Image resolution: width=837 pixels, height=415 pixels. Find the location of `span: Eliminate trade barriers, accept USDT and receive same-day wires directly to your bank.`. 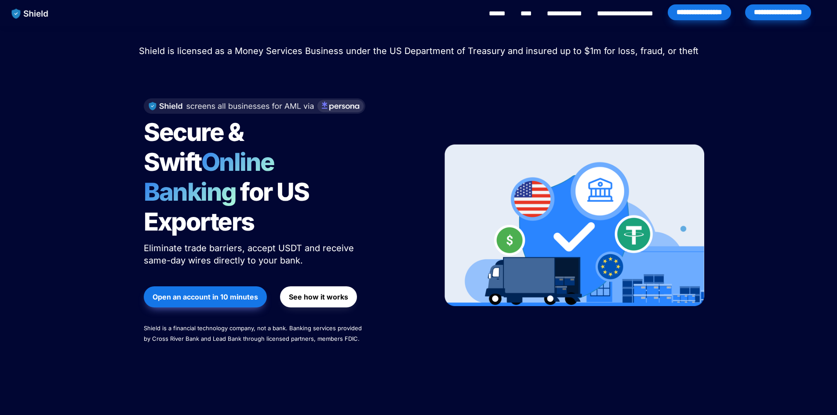

span: Eliminate trade barriers, accept USDT and receive same-day wires directly to your bank. is located at coordinates (250, 255).